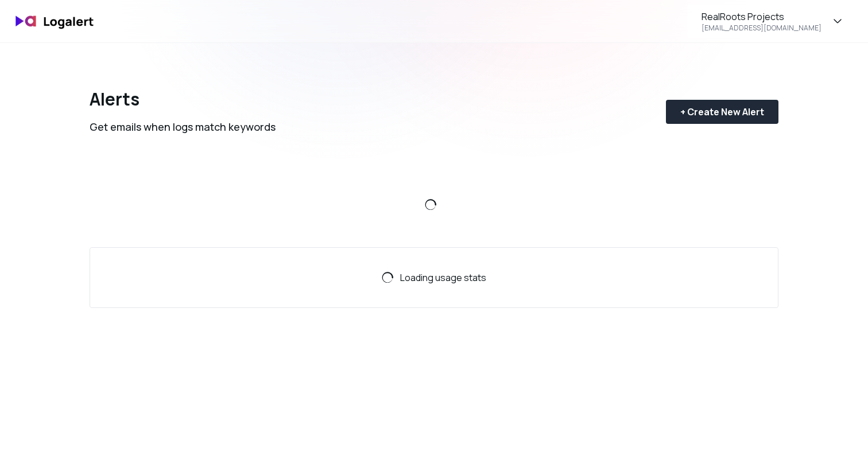 The width and height of the screenshot is (868, 472). What do you see at coordinates (722, 112) in the screenshot?
I see `button: + Create New Alert` at bounding box center [722, 112].